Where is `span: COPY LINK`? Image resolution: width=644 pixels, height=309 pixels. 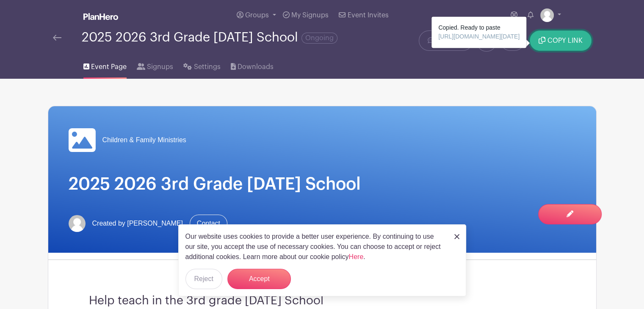
span: COPY LINK is located at coordinates (565, 41).